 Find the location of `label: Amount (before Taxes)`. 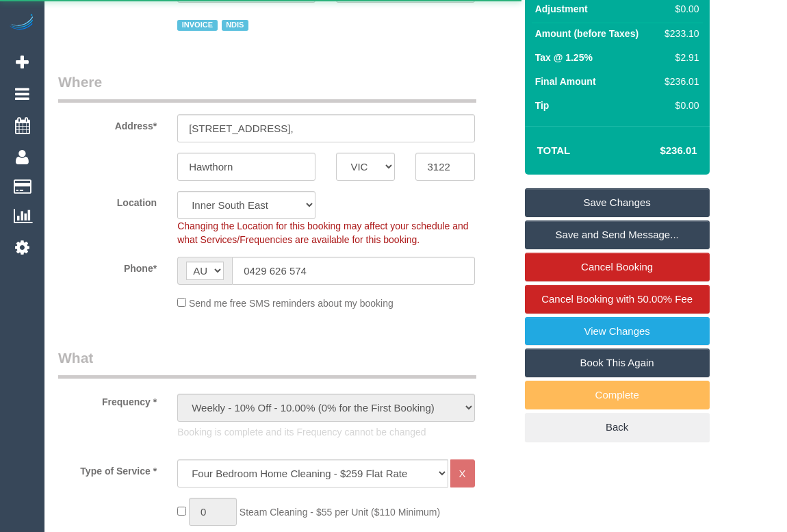

label: Amount (before Taxes) is located at coordinates (587, 33).